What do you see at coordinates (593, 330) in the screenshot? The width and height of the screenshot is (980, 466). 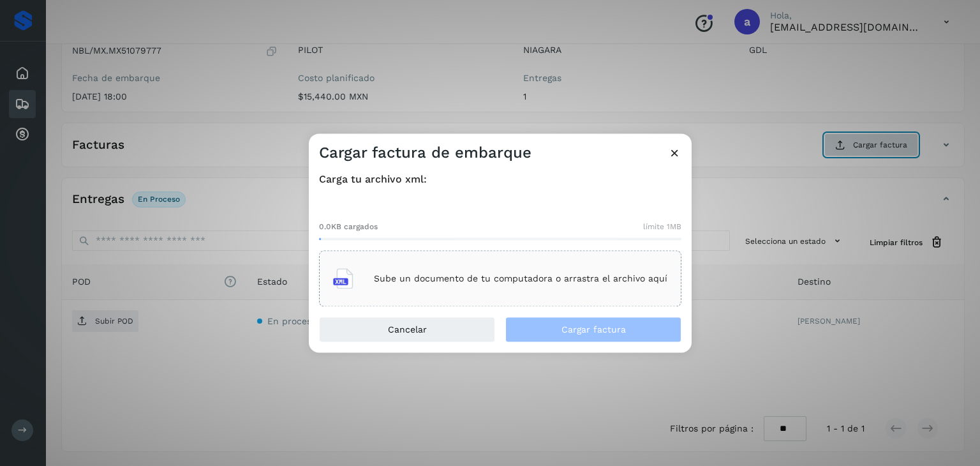 I see `span: Cargar factura` at bounding box center [593, 330].